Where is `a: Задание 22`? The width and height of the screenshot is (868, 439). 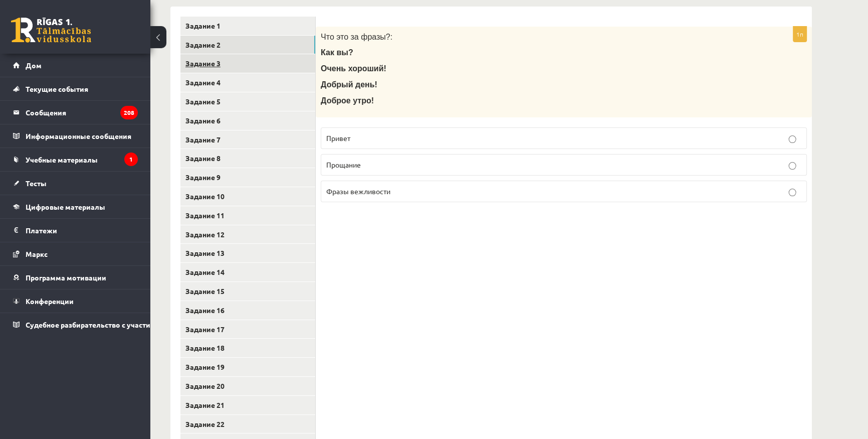 a: Задание 22 is located at coordinates (248, 424).